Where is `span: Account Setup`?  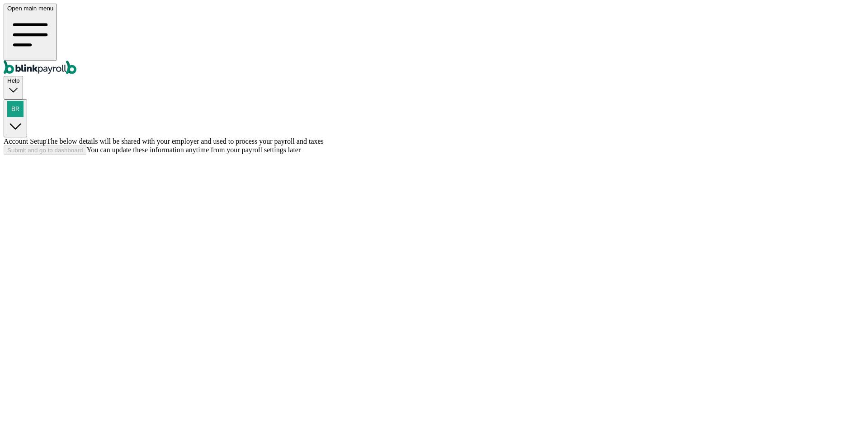
span: Account Setup is located at coordinates (25, 141).